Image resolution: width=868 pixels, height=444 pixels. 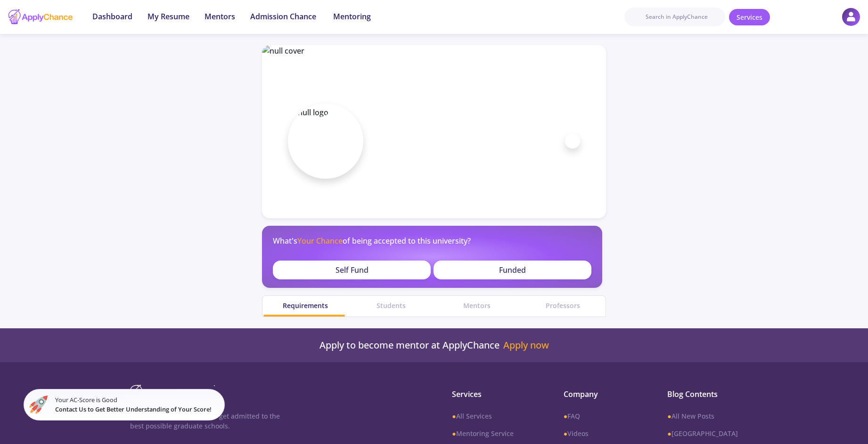 What do you see at coordinates (601, 416) in the screenshot?
I see `a: ●FAQ` at bounding box center [601, 416].